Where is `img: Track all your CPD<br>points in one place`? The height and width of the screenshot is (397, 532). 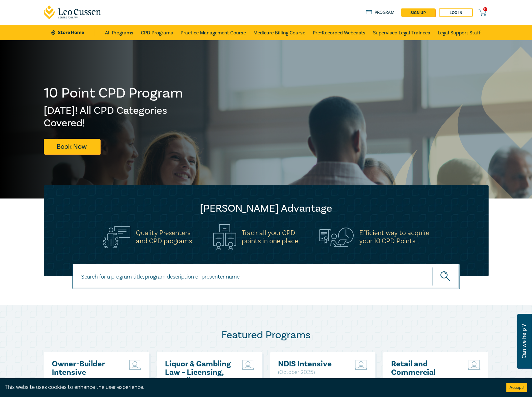 img: Track all your CPD<br>points in one place is located at coordinates (225, 237).